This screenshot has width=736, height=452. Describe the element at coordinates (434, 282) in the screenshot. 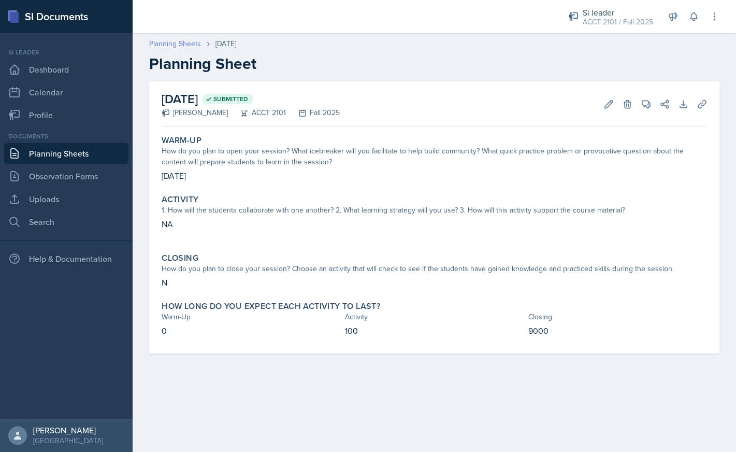

I see `p: N` at that location.